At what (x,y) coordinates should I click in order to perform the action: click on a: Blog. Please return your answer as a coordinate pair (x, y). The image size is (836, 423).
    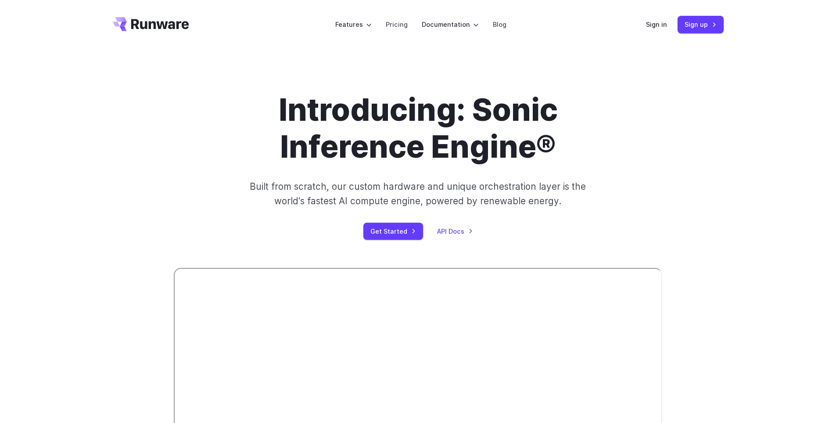
    Looking at the image, I should click on (500, 24).